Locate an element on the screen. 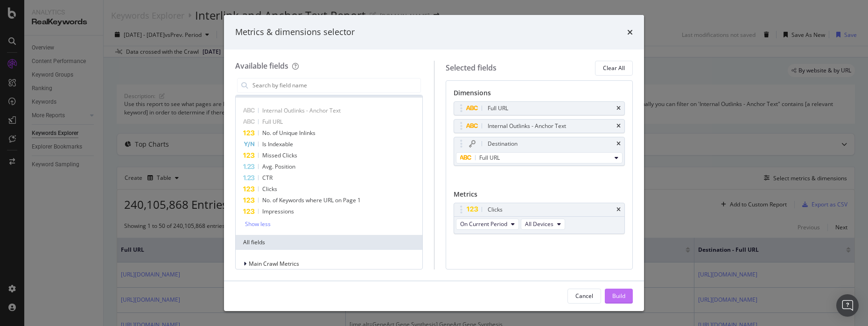 This screenshot has height=326, width=868. div: modal is located at coordinates (434, 163).